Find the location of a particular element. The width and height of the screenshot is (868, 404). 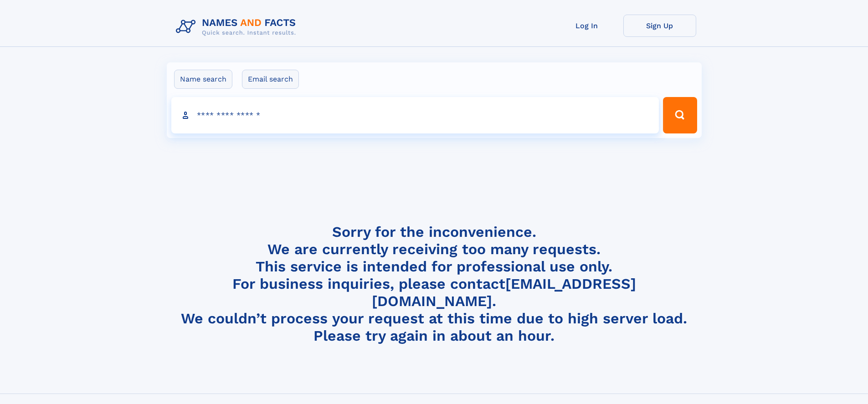

h4: Sorry for the inconvenience. We are currently receiving too many requests. This service is intend... is located at coordinates (434, 284).